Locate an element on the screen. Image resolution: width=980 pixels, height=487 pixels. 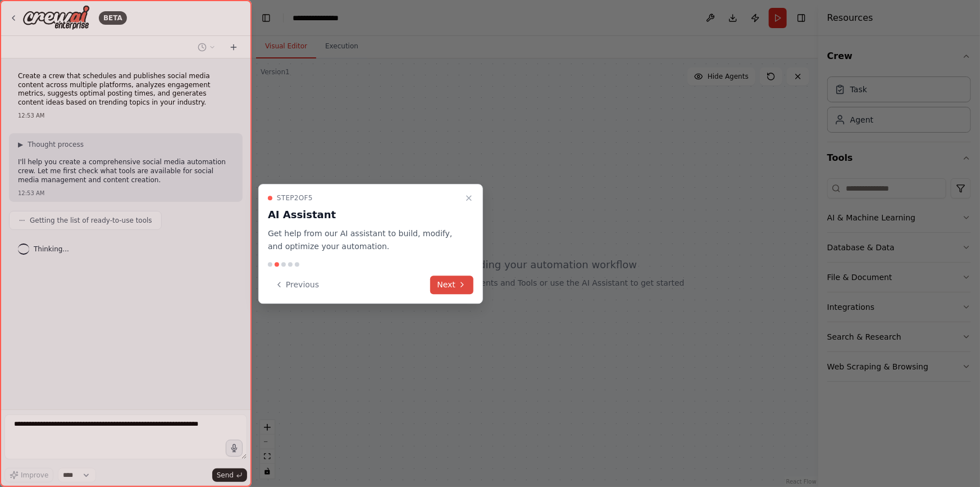
button: Next is located at coordinates (452, 285).